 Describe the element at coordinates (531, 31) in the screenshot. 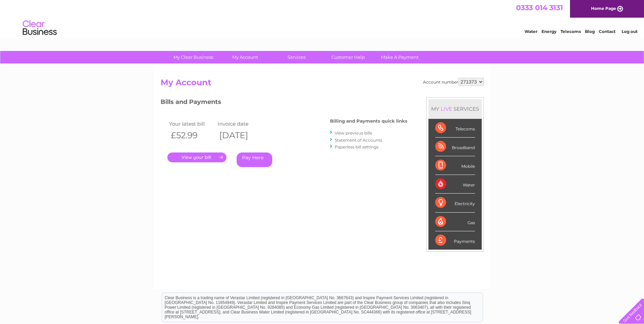

I see `a: Water` at that location.